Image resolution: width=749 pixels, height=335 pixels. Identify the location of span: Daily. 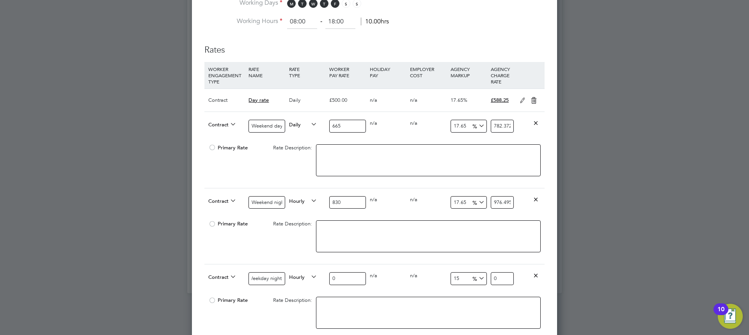
(303, 124).